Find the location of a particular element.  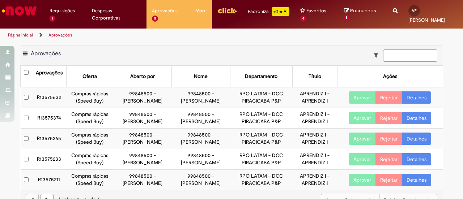

p: +GenAi is located at coordinates (280, 12).